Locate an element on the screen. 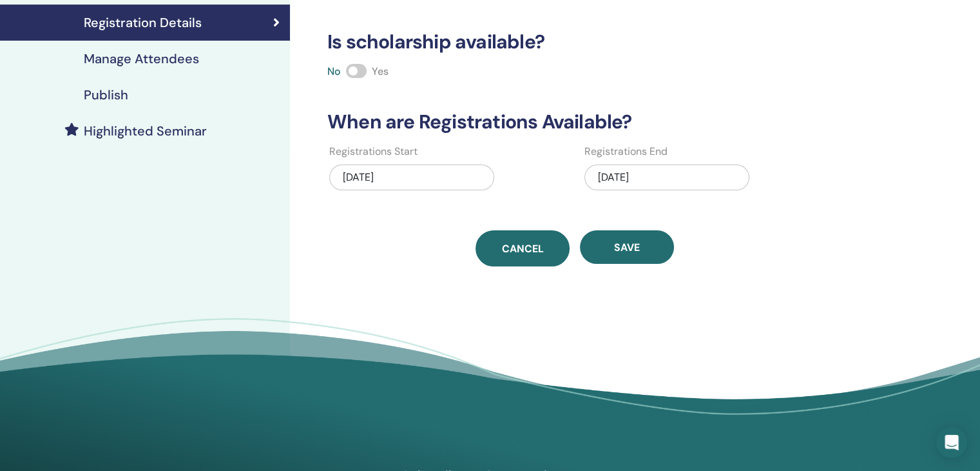 The image size is (980, 471). span: Yes is located at coordinates (380, 71).